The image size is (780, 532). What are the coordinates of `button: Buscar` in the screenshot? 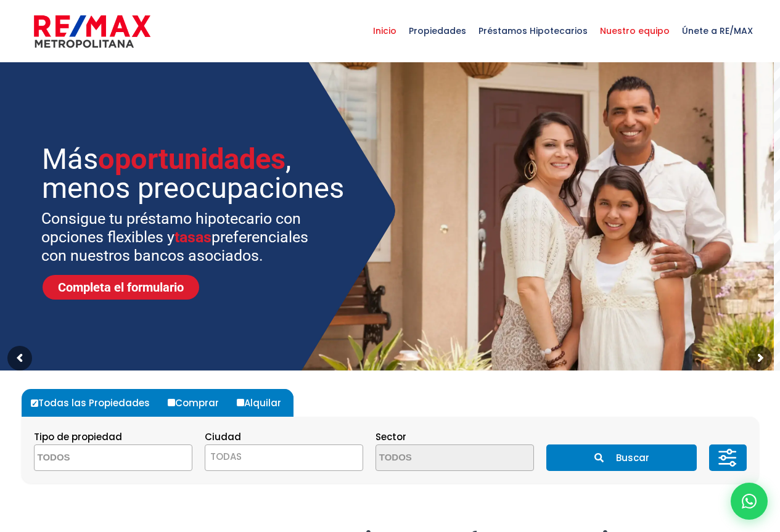 It's located at (622, 458).